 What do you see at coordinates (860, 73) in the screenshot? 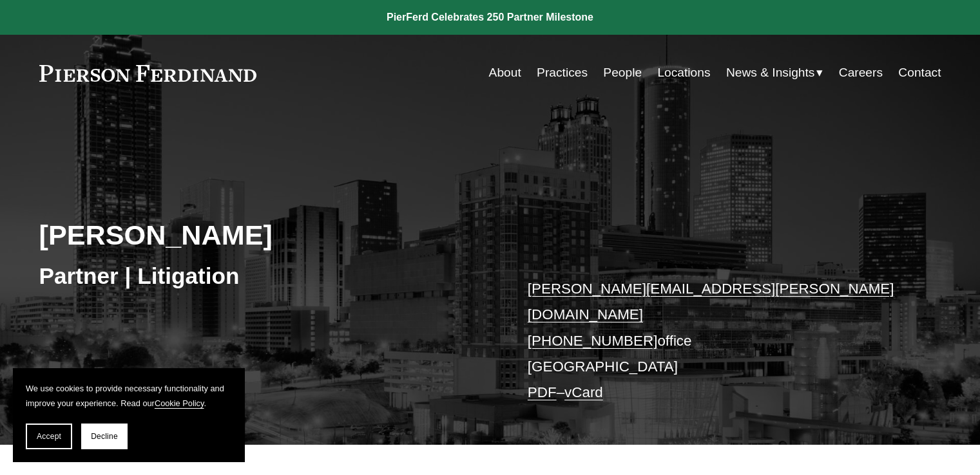
I see `a: Careers` at bounding box center [860, 73].